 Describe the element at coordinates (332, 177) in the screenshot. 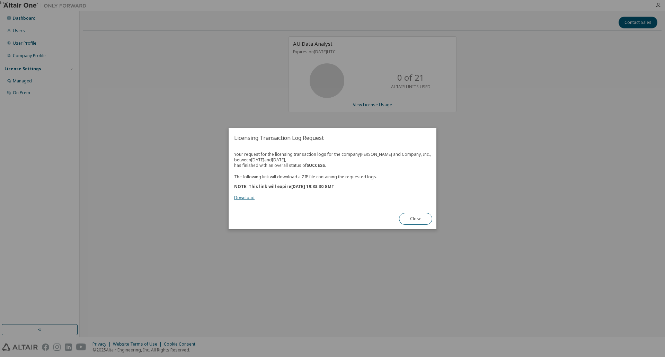

I see `p: The following link will download a ZIP file containing the requested logs.` at that location.